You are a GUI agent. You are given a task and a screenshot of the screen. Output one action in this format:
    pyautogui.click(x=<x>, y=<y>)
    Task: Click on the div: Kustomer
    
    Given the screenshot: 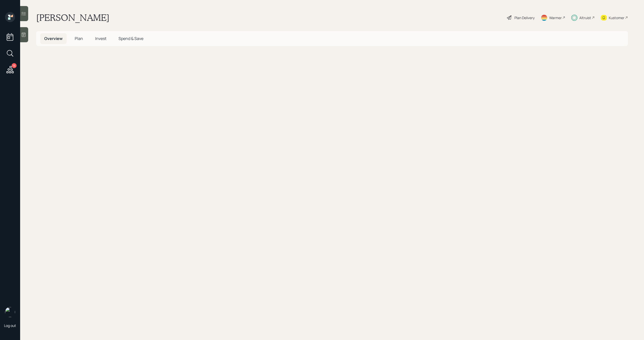 What is the action you would take?
    pyautogui.click(x=617, y=18)
    